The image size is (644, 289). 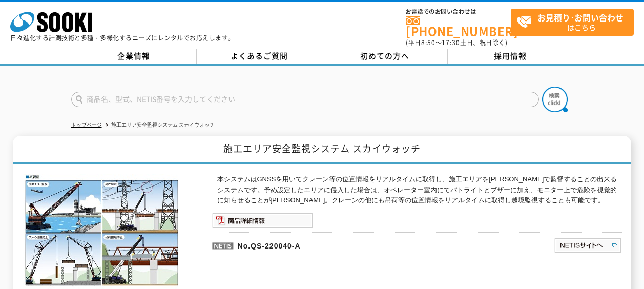 What do you see at coordinates (259, 57) in the screenshot?
I see `a: よくあるご質問` at bounding box center [259, 57].